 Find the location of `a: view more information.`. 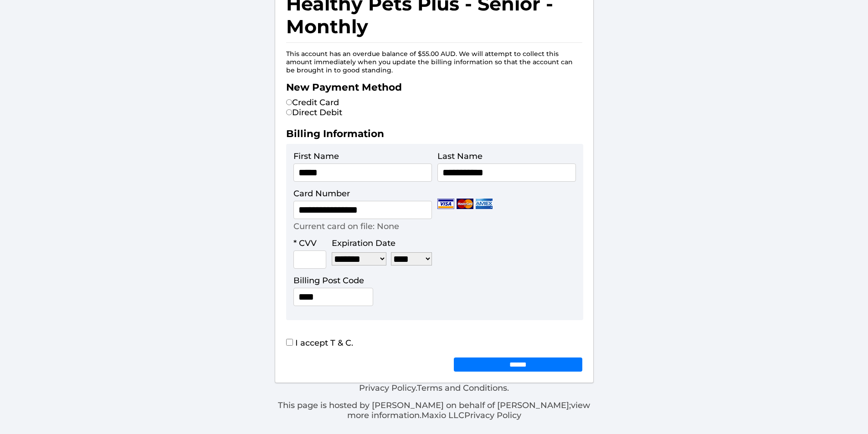

a: view more information. is located at coordinates (469, 410).